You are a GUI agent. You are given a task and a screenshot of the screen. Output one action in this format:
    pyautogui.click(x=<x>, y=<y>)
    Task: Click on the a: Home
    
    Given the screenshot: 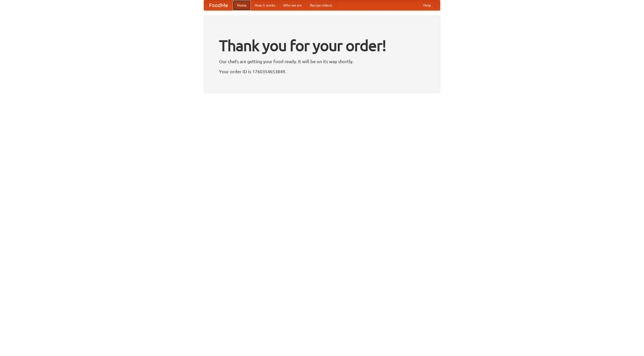 What is the action you would take?
    pyautogui.click(x=242, y=5)
    